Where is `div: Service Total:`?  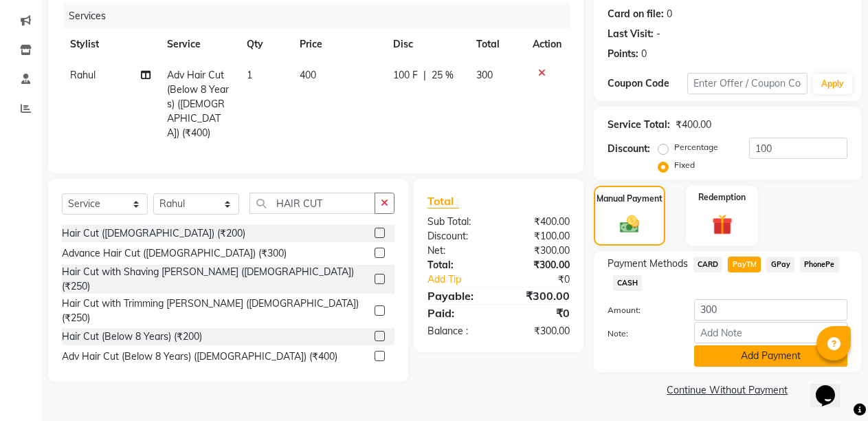 div: Service Total: is located at coordinates (639, 125).